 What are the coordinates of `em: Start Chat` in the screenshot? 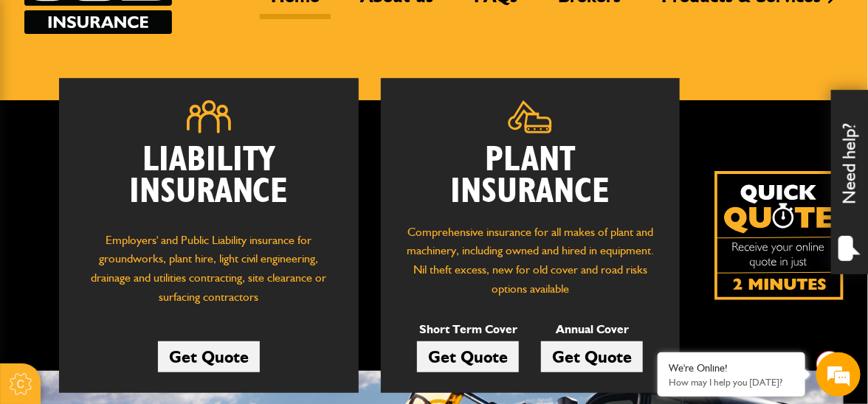 It's located at (234, 319).